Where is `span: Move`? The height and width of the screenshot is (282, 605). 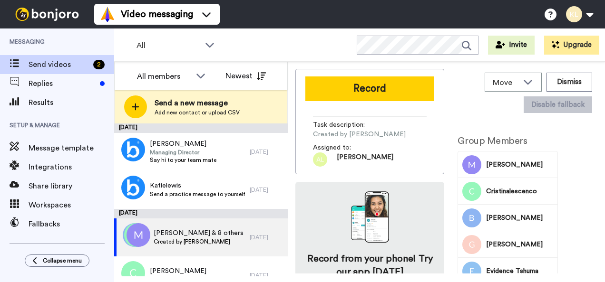 span: Move is located at coordinates (505, 83).